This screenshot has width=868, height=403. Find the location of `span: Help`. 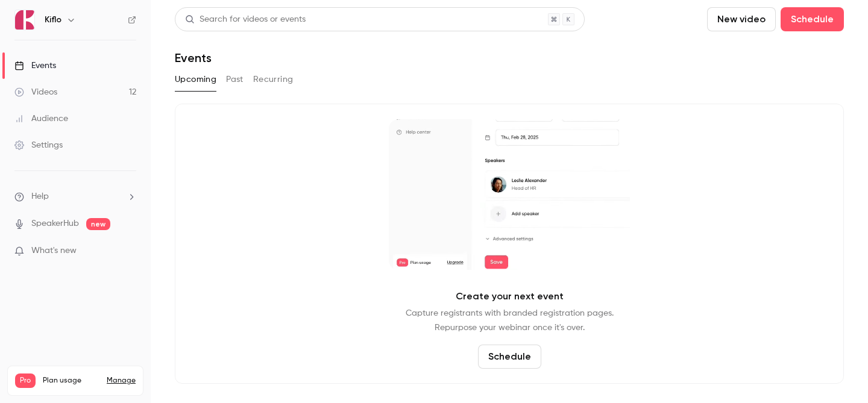

span: Help is located at coordinates (40, 196).